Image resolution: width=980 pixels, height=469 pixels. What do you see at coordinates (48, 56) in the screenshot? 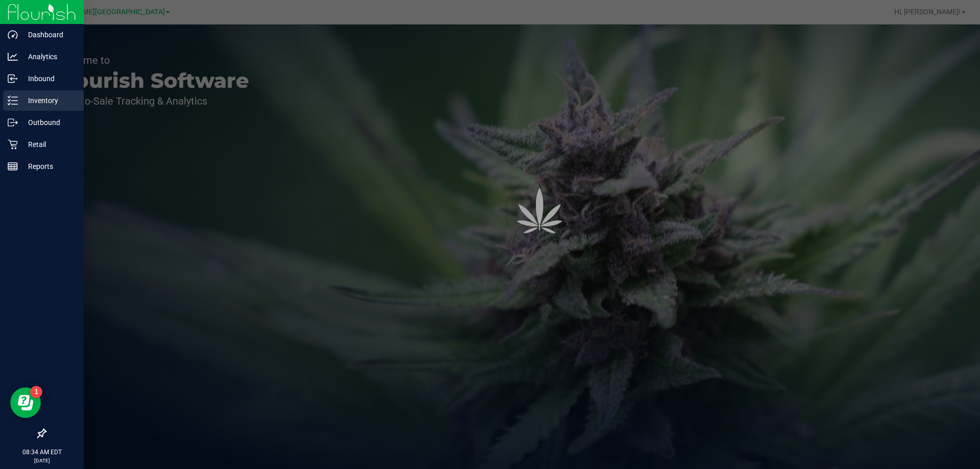
I see `p: Analytics` at bounding box center [48, 56].